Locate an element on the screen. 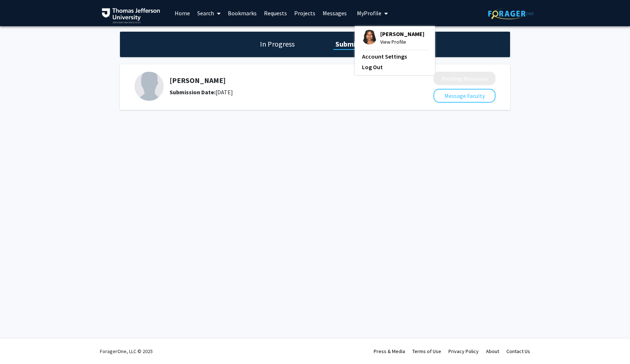 Image resolution: width=630 pixels, height=364 pixels. a: Projects is located at coordinates (305, 13).